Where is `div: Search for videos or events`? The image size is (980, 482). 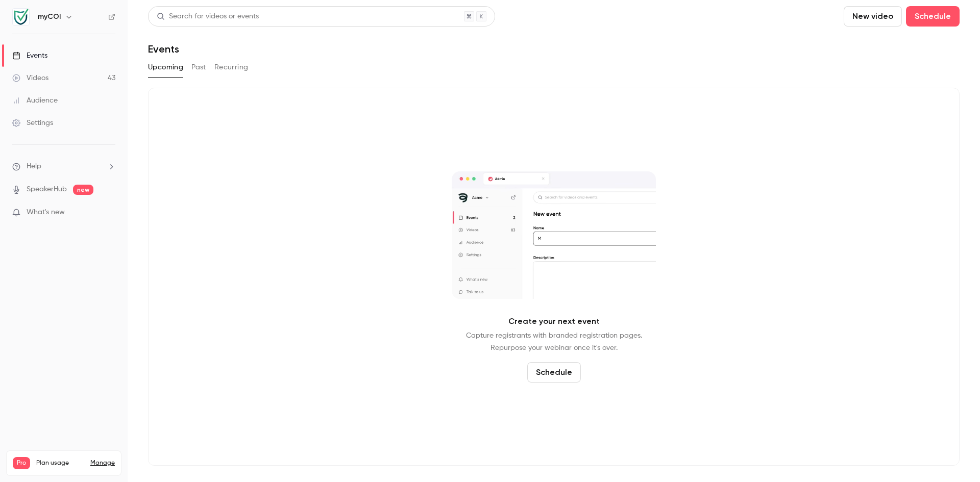
div: Search for videos or events is located at coordinates (207, 16).